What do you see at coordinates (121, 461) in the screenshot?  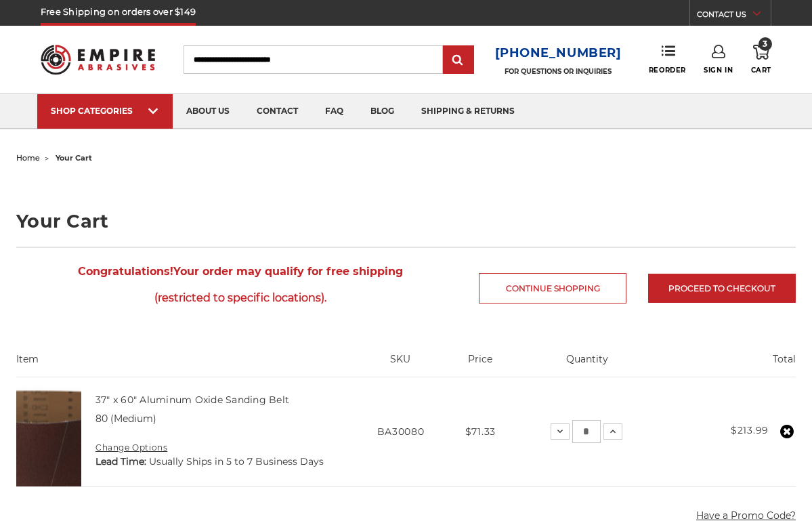 I see `dt: Lead Time` at bounding box center [121, 461].